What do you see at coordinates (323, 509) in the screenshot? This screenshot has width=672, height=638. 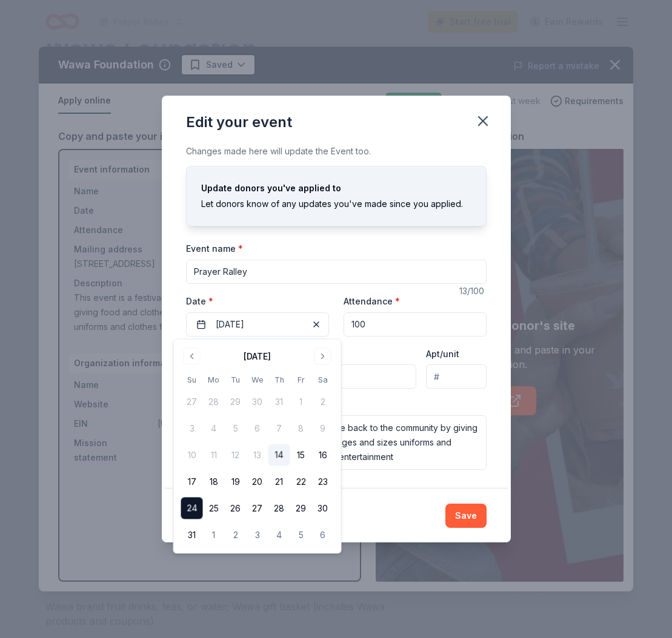 I see `button: 30` at bounding box center [323, 509].